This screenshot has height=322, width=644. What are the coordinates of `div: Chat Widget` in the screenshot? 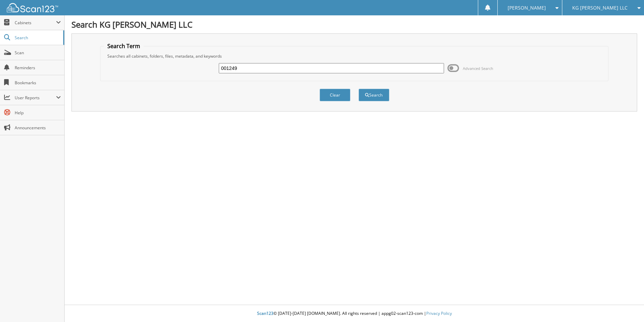 It's located at (627, 306).